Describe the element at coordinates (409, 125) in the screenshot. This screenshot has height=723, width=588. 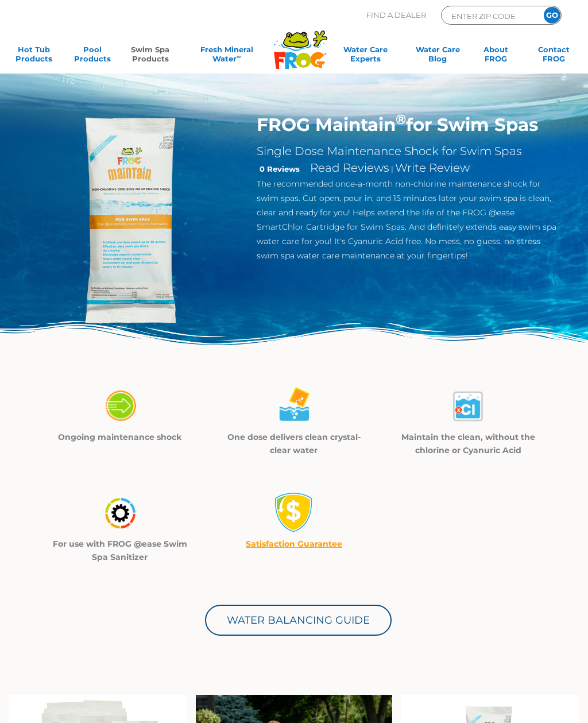
I see `h1: FROG Maintain for Swim Spas` at that location.